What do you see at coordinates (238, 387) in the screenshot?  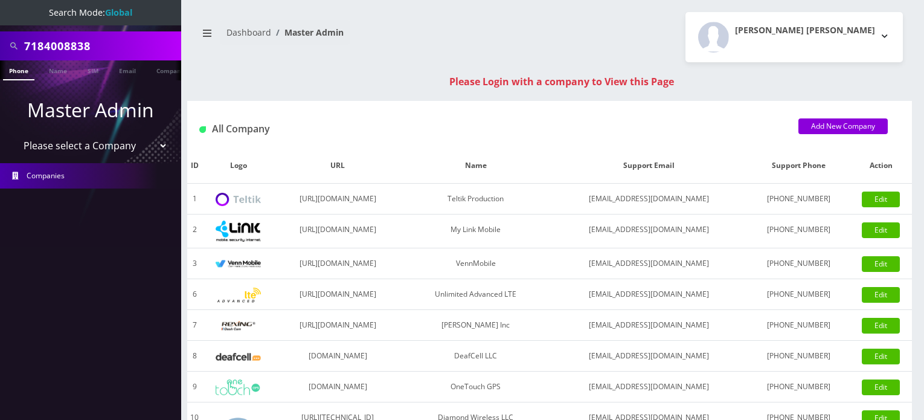 I see `img: OneTouch GPS` at bounding box center [238, 387].